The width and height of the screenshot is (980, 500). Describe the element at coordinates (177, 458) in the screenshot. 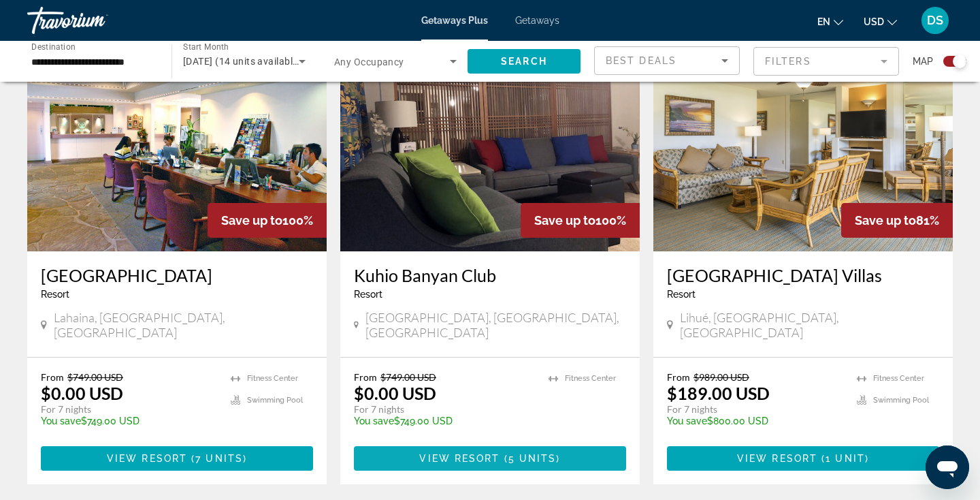

I see `button: View Resort(7 units)` at that location.